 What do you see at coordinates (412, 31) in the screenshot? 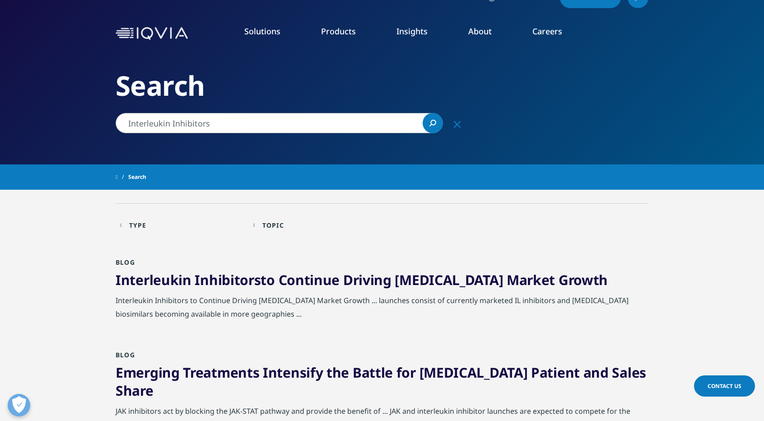
I see `a: Insights` at bounding box center [412, 31].